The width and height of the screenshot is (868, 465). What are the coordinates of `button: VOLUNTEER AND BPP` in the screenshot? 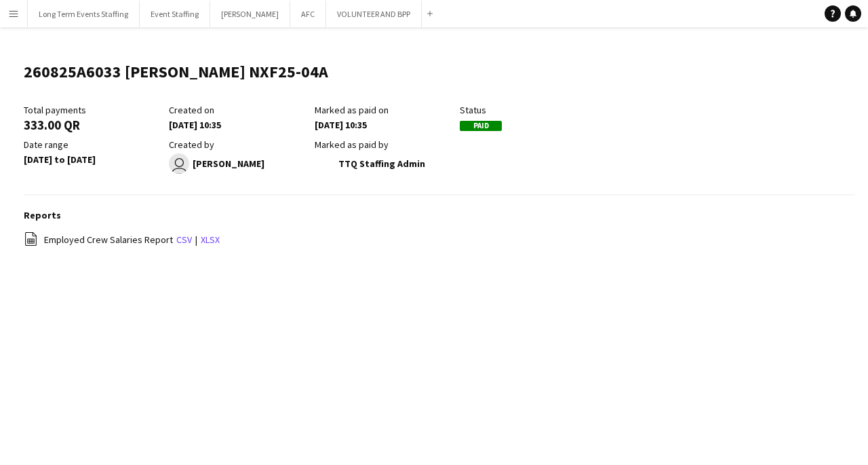 It's located at (374, 13).